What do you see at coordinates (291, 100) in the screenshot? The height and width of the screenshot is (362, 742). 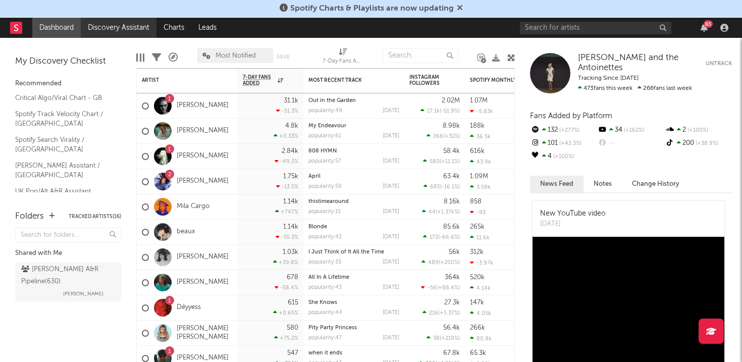 I see `div: 31.1k` at bounding box center [291, 100].